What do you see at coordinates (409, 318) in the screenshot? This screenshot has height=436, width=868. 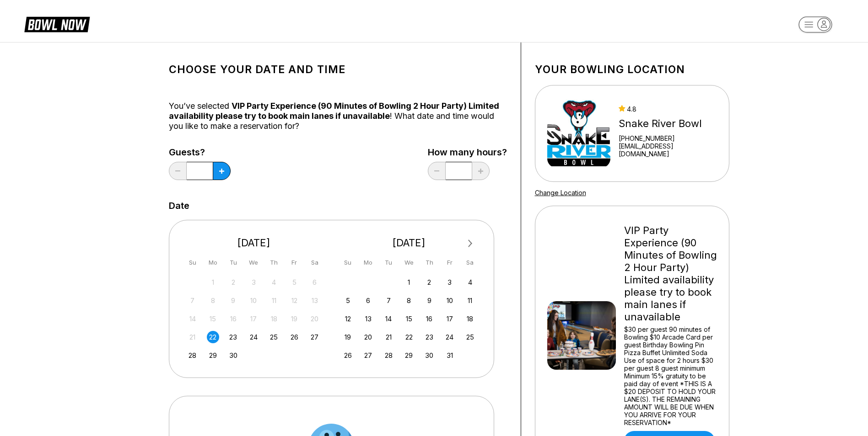 I see `div: month 2025-10` at bounding box center [409, 318].